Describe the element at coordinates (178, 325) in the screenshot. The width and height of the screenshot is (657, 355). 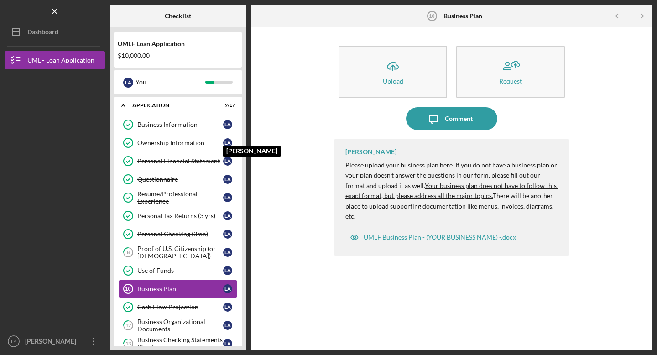
I see `a: 12Business Organizational DocumentsLA` at that location.